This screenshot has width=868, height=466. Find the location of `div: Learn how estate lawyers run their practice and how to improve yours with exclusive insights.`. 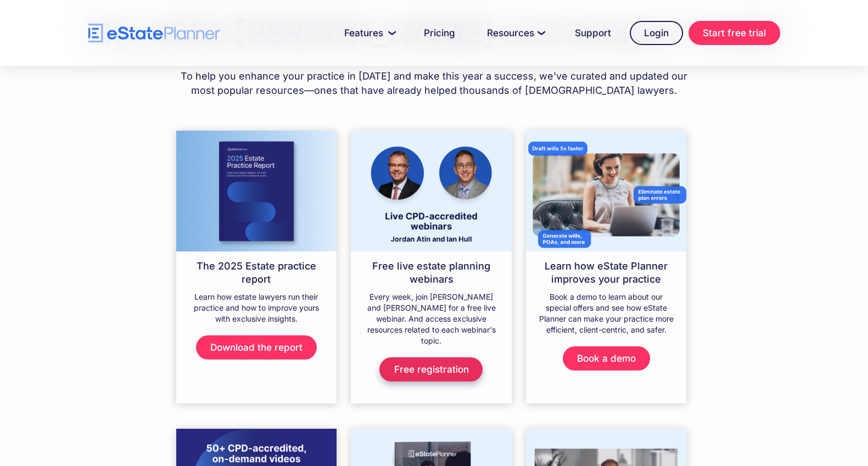

div: Learn how estate lawyers run their practice and how to improve yours with exclusive insights. is located at coordinates (256, 313).